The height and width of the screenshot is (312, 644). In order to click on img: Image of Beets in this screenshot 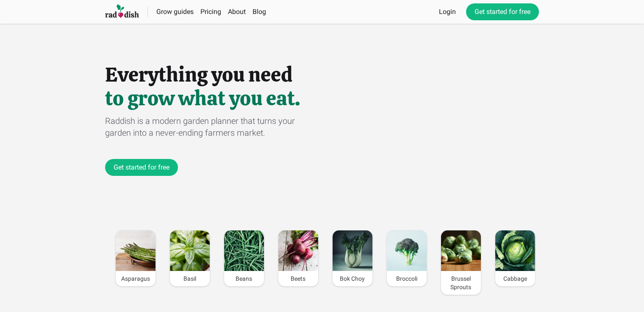, I will do `click(299, 251)`.